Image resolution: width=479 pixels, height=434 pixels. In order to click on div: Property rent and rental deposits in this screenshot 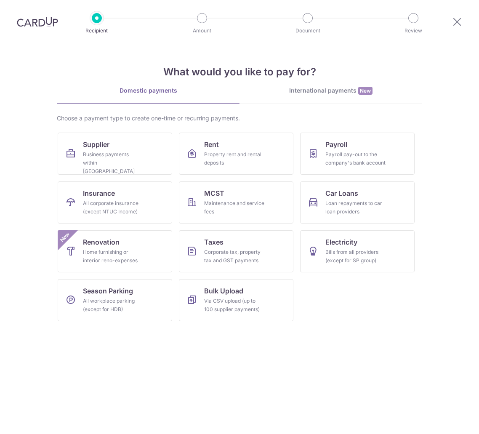, I will do `click(234, 159)`.